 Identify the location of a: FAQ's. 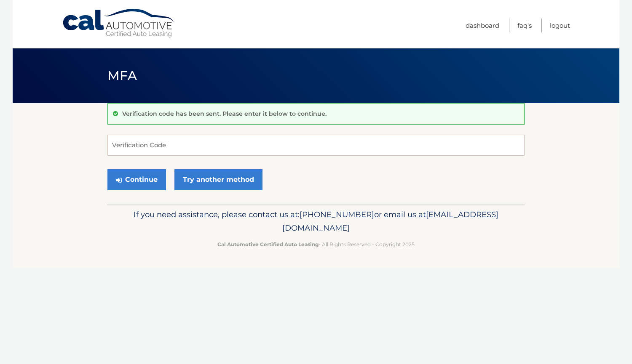
(525, 25).